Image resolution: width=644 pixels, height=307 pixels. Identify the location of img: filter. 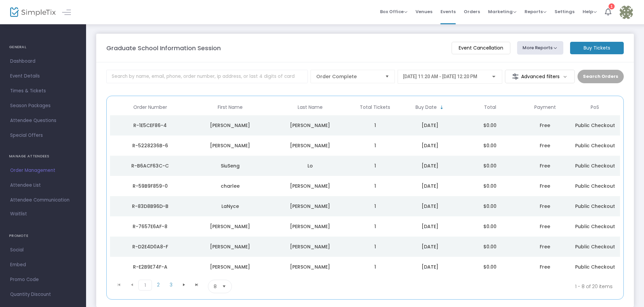
(515, 76).